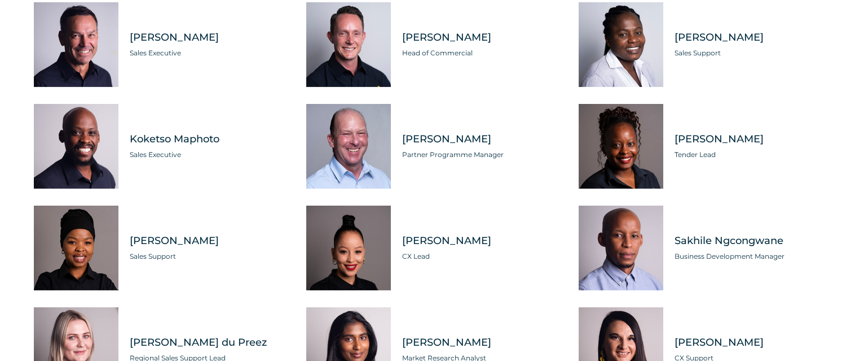 This screenshot has width=868, height=361. I want to click on span: Head of Commercial, so click(481, 53).